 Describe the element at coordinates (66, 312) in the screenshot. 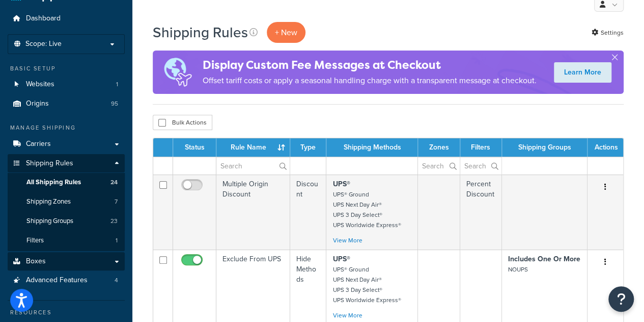

I see `div: Resources` at that location.